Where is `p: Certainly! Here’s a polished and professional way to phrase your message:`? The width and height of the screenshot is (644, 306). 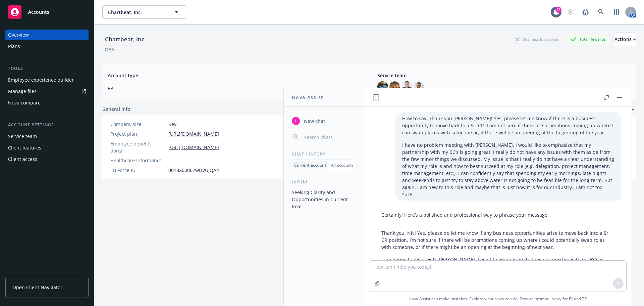 p: Certainly! Here’s a polished and professional way to phrase your message: is located at coordinates (498, 215).